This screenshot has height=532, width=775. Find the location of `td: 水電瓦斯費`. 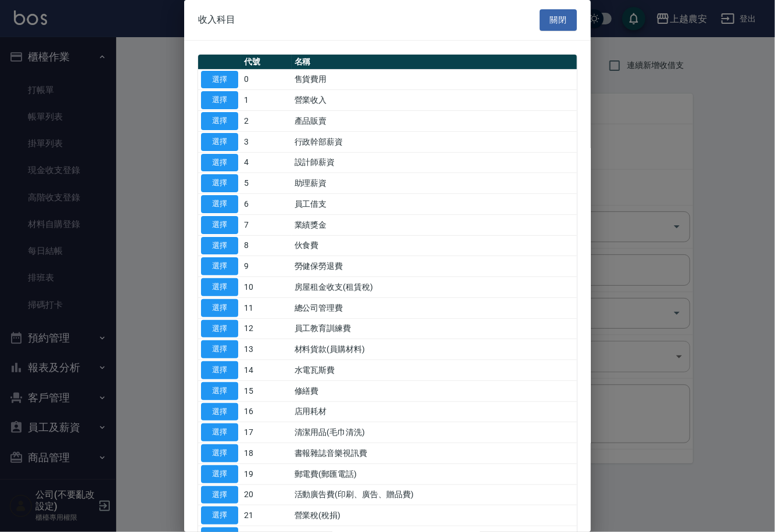

td: 水電瓦斯費 is located at coordinates (434, 371).